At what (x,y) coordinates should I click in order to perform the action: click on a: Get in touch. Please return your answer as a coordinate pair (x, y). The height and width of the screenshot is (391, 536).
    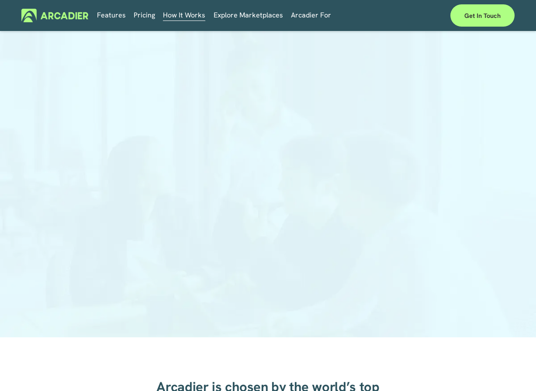
    Looking at the image, I should click on (482, 15).